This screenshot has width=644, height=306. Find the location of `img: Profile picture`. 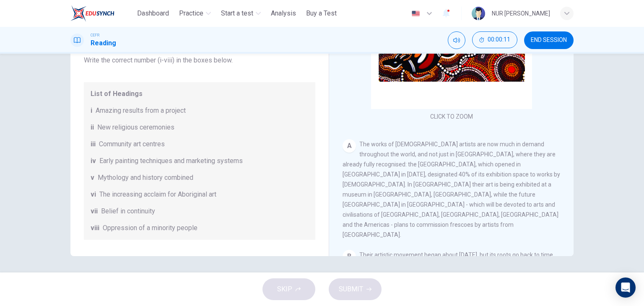

img: Profile picture is located at coordinates (478, 13).